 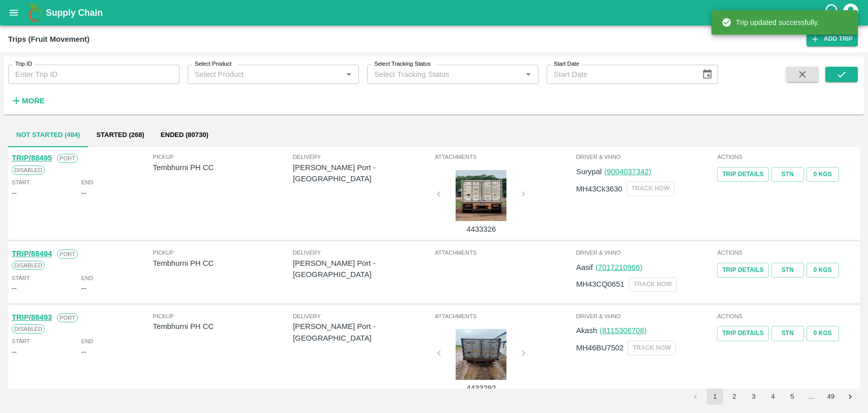 I want to click on a: TRIP/88494, so click(x=32, y=254).